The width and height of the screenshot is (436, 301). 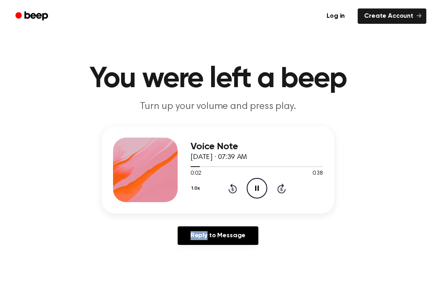 What do you see at coordinates (196, 174) in the screenshot?
I see `span: 0:02` at bounding box center [196, 174].